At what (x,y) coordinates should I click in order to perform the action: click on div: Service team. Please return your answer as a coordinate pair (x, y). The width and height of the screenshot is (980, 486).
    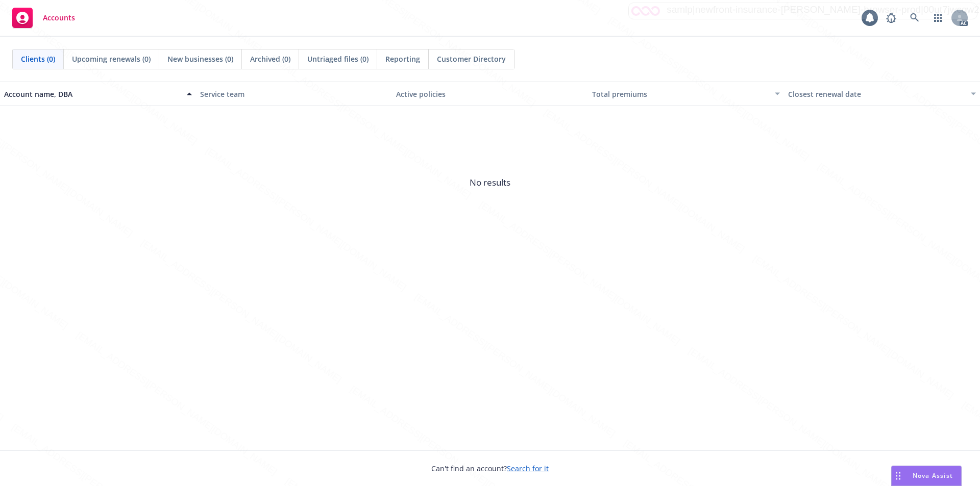
    Looking at the image, I should click on (294, 94).